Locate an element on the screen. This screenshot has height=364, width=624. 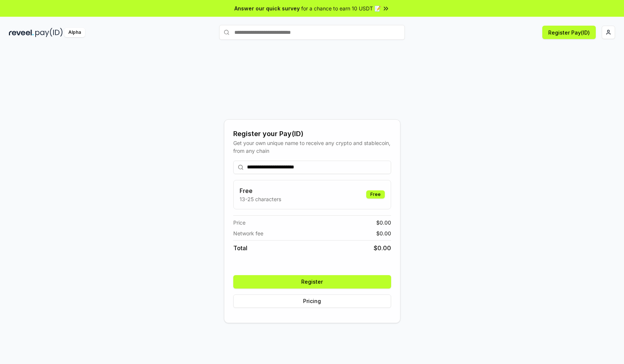
span: Price is located at coordinates (239, 222).